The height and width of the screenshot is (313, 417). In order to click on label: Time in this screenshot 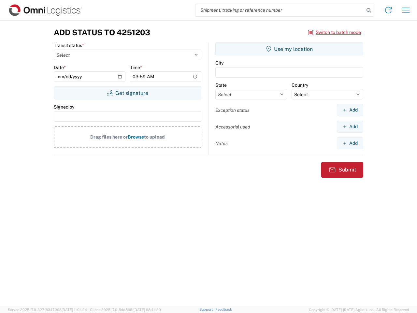, I will do `click(136, 67)`.